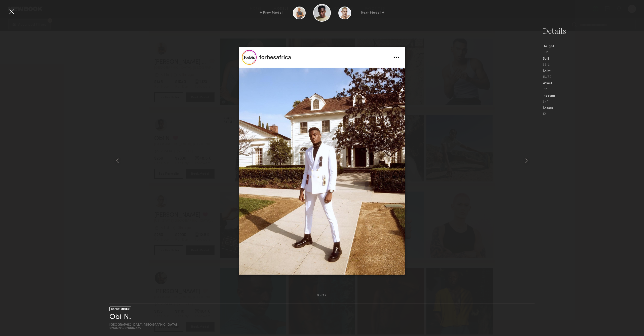 Image resolution: width=644 pixels, height=336 pixels. I want to click on div: 12, so click(594, 114).